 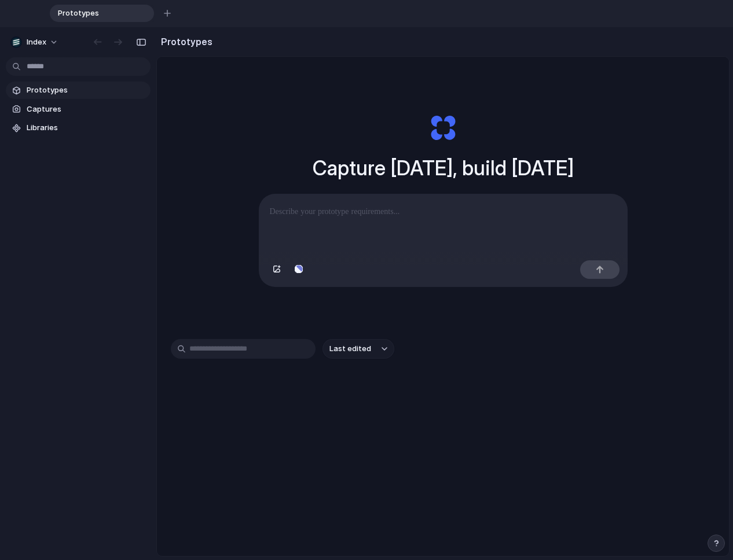 What do you see at coordinates (350, 349) in the screenshot?
I see `span: Last edited` at bounding box center [350, 349].